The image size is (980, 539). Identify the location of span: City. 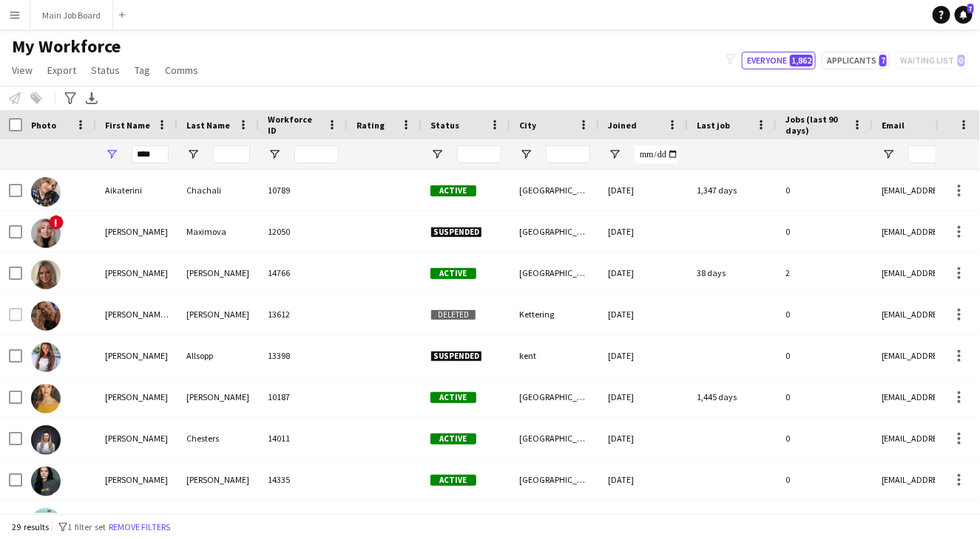
(527, 125).